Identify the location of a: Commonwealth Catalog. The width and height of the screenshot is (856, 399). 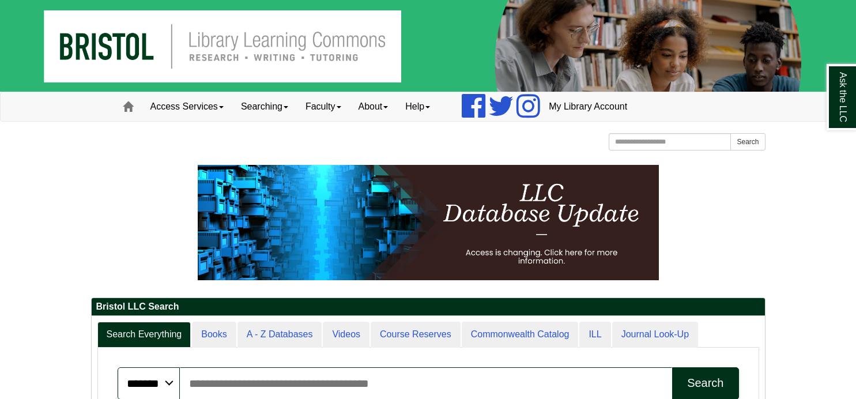
(520, 334).